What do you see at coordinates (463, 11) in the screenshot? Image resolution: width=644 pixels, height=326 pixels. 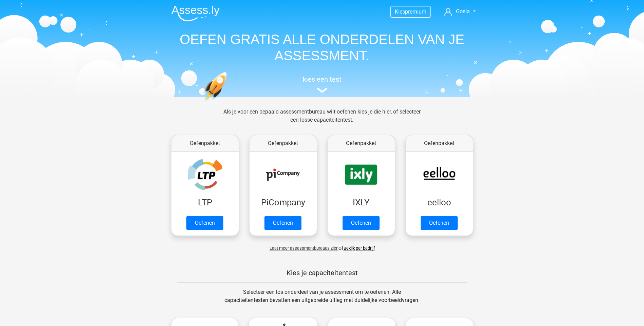 I see `span: Gosia` at bounding box center [463, 11].